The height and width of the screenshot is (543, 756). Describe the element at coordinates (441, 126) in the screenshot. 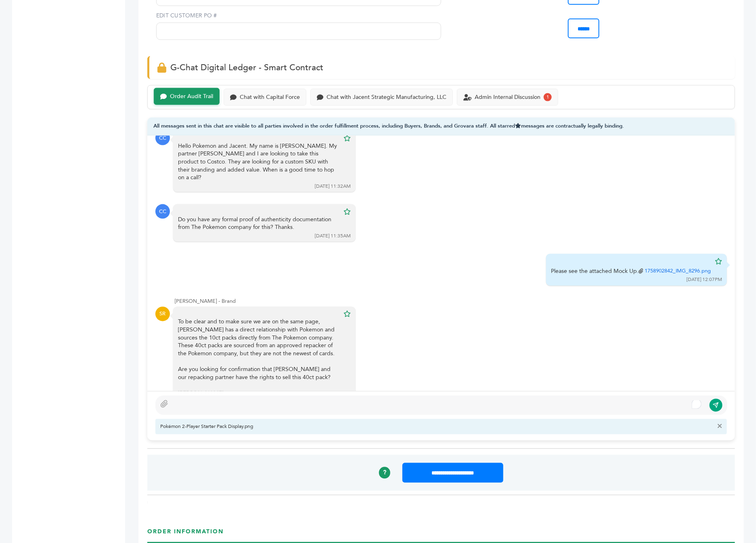

I see `div: All messages sent in this chat are visible to all parties involved in the order fulfillment proce...` at that location.